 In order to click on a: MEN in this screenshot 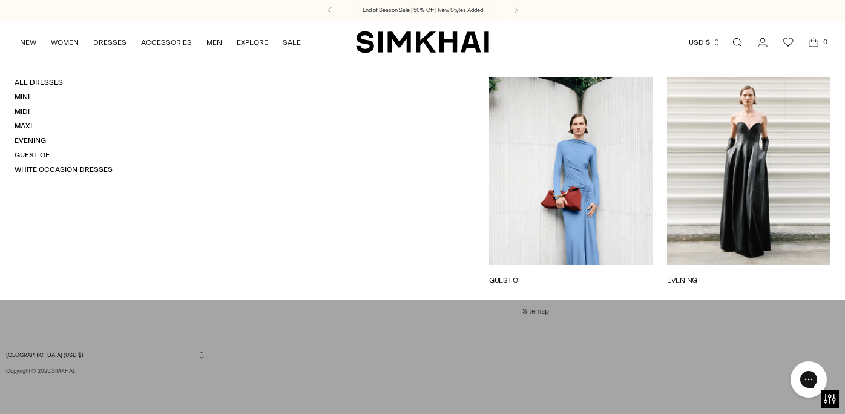, I will do `click(214, 42)`.